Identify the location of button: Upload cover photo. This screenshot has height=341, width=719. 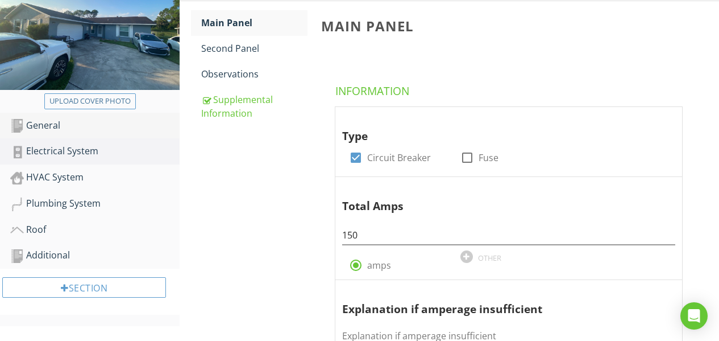
(90, 101).